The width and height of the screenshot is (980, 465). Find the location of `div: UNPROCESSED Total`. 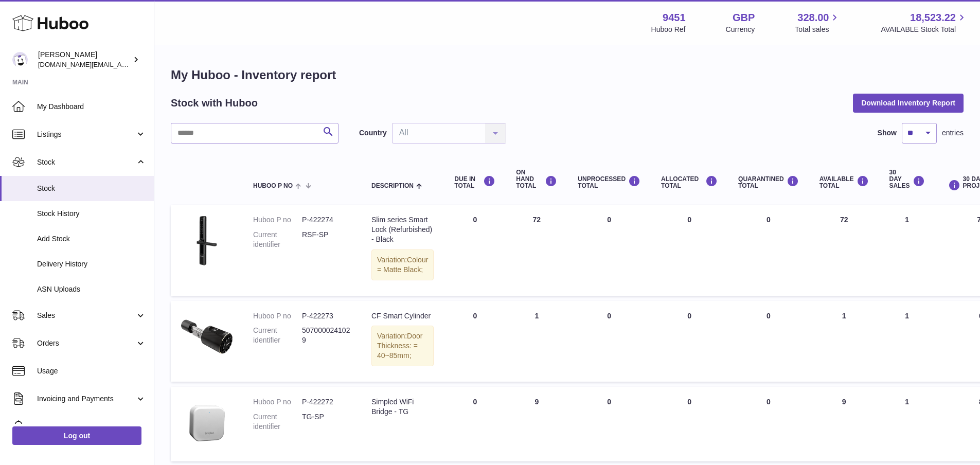

div: UNPROCESSED Total is located at coordinates (609, 182).